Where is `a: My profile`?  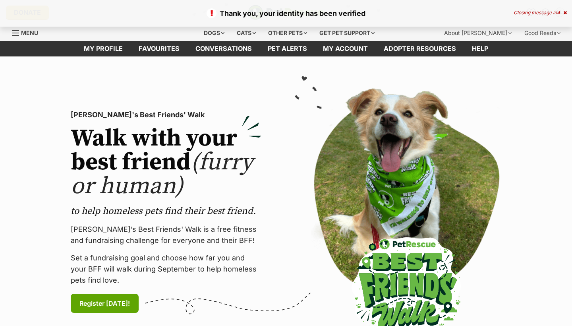
a: My profile is located at coordinates (103, 48).